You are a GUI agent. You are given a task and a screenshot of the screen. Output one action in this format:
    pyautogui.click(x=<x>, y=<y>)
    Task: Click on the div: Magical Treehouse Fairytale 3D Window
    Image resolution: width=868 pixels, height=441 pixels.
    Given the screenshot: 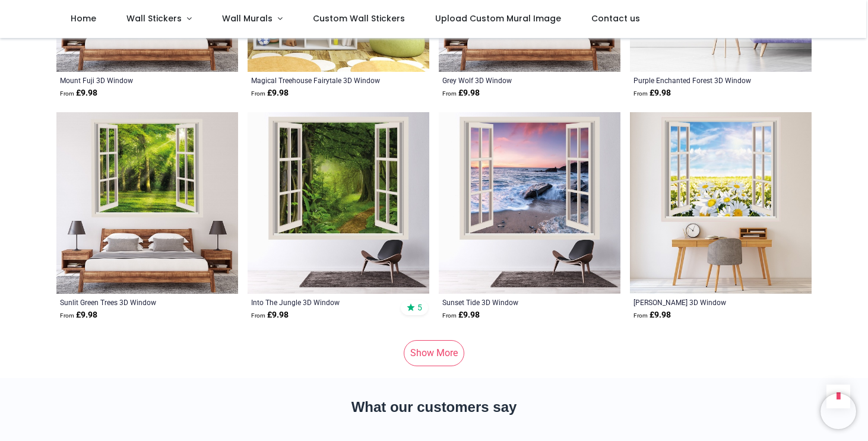 What is the action you would take?
    pyautogui.click(x=320, y=80)
    